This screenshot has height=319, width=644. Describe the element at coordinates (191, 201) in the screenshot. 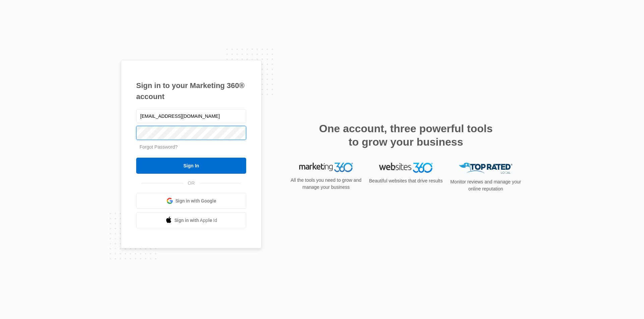

I see `a: Sign in with Google` at that location.